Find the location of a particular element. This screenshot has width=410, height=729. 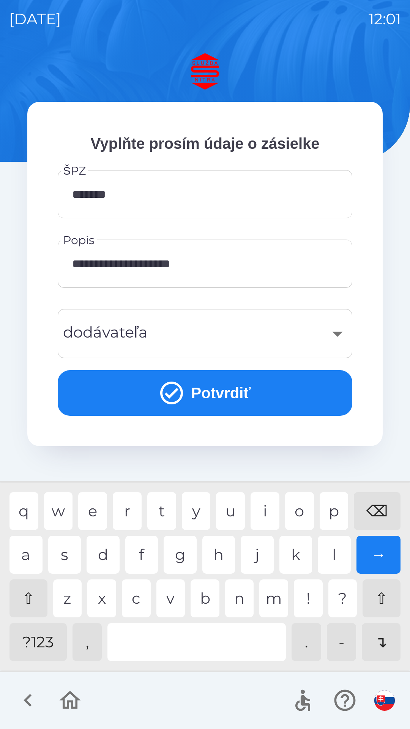

p: Vyplňte prosím údaje o zásielke is located at coordinates (205, 143).